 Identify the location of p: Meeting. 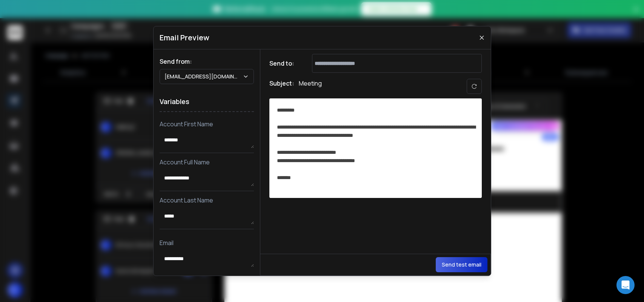
(310, 87).